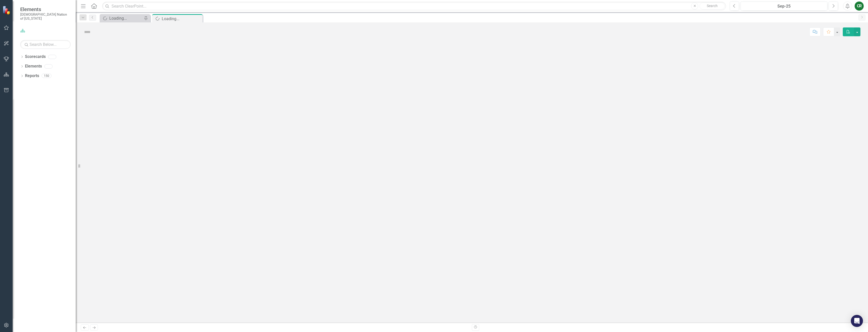 Image resolution: width=868 pixels, height=332 pixels. I want to click on button: Search, so click(712, 6).